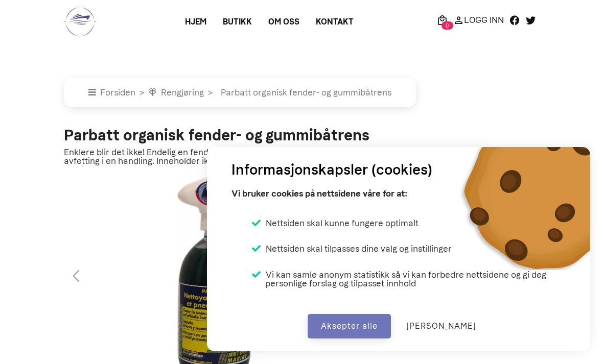  Describe the element at coordinates (237, 22) in the screenshot. I see `a: Butikk` at that location.